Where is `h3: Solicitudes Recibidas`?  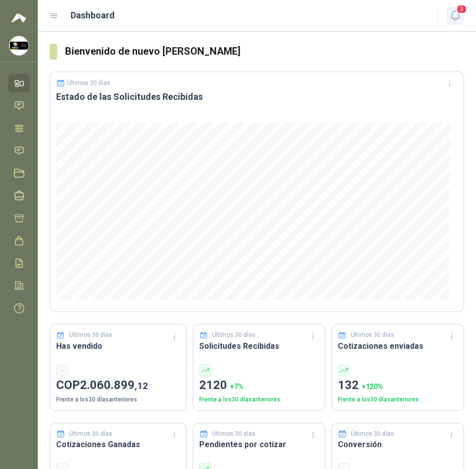
h3: Solicitudes Recibidas is located at coordinates (259, 346).